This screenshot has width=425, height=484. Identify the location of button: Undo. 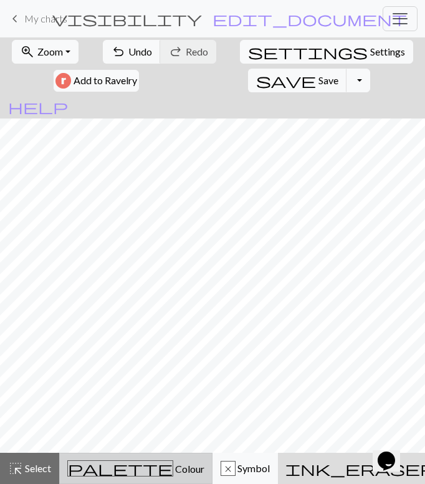
(132, 52).